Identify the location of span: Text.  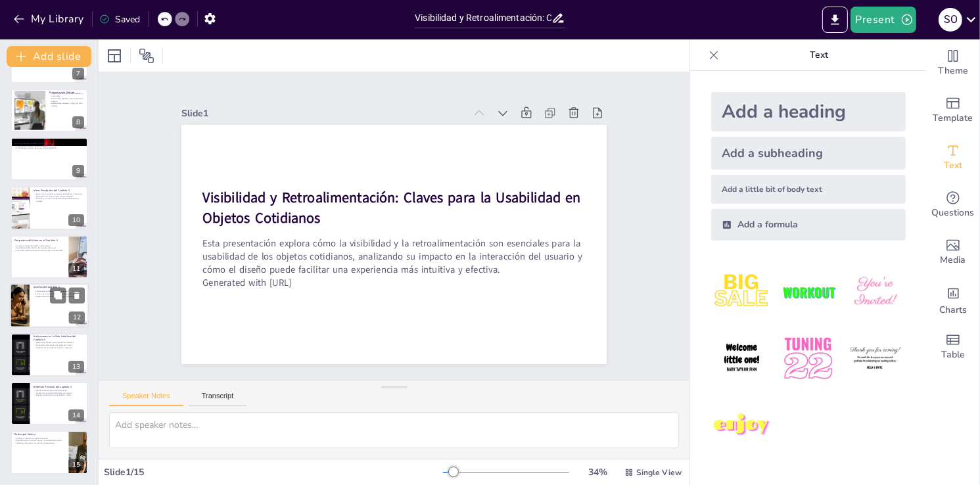
(953, 165).